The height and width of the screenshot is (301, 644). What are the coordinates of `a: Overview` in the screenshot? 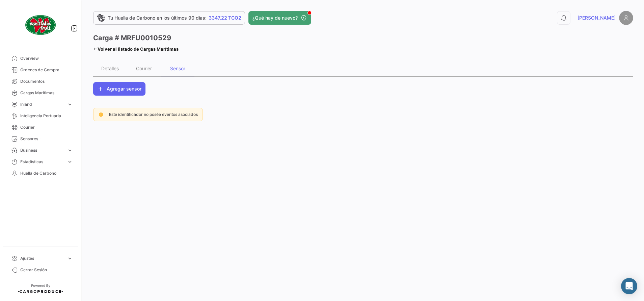 It's located at (41, 58).